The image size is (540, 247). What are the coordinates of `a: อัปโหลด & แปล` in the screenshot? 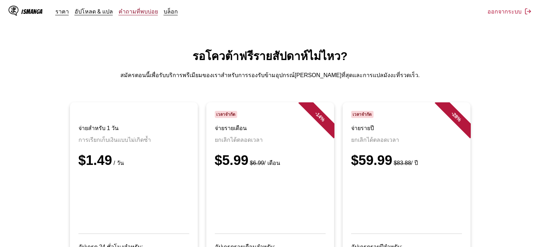 It's located at (94, 11).